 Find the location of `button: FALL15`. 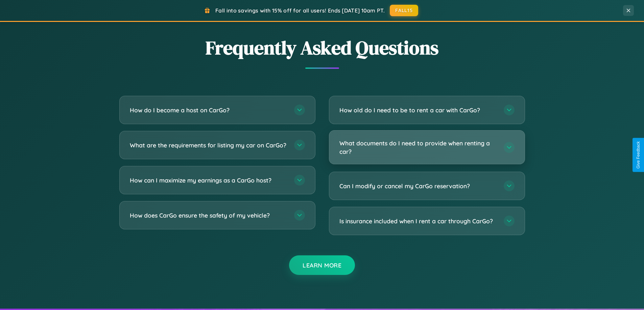

button: FALL15 is located at coordinates (404, 11).